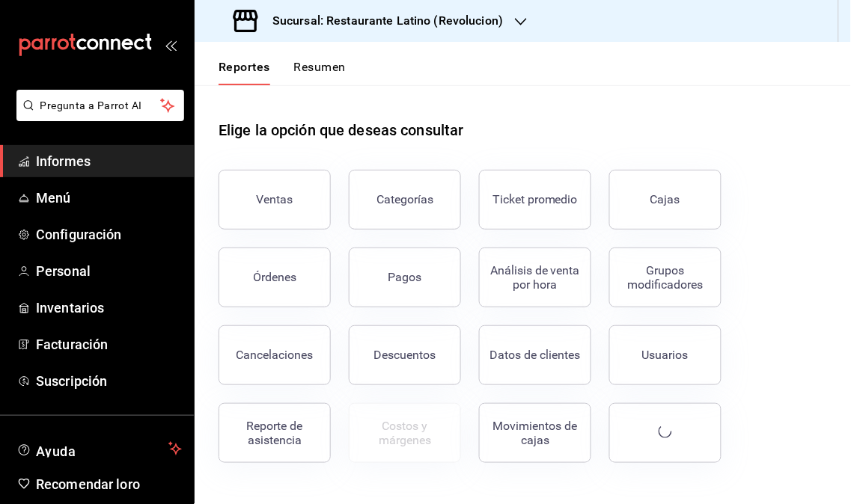  What do you see at coordinates (666, 199) in the screenshot?
I see `div: Cajas` at bounding box center [666, 199].